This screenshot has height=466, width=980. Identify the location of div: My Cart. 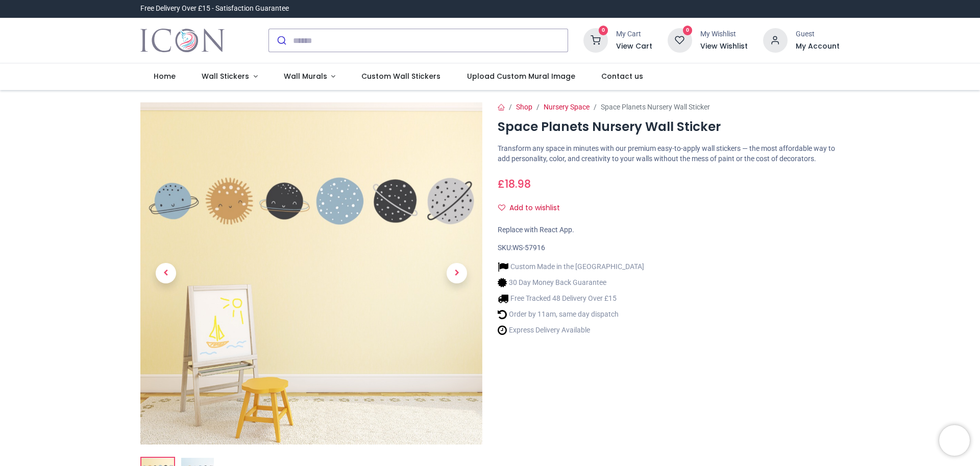
(634, 34).